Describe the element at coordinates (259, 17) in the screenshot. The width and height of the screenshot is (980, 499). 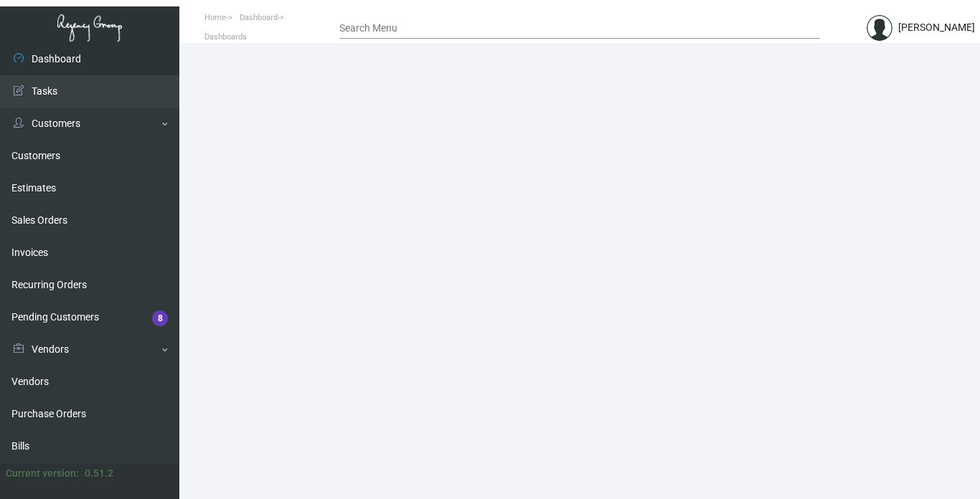
I see `span: Dashboard` at that location.